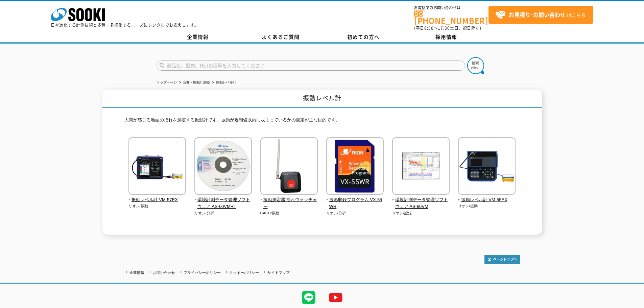  What do you see at coordinates (487, 200) in the screenshot?
I see `span: 振動レベル計 VM-55EX` at bounding box center [487, 200].